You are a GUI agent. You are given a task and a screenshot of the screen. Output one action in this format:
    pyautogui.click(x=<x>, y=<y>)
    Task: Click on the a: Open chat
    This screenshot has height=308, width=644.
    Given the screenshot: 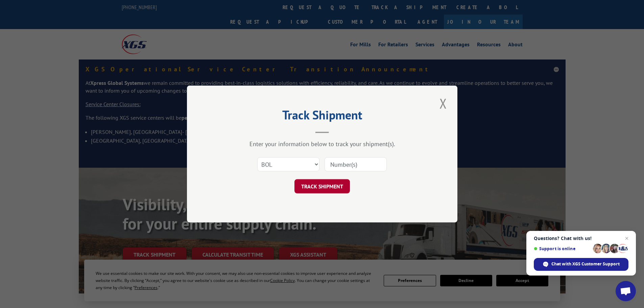 What is the action you would take?
    pyautogui.click(x=626, y=291)
    